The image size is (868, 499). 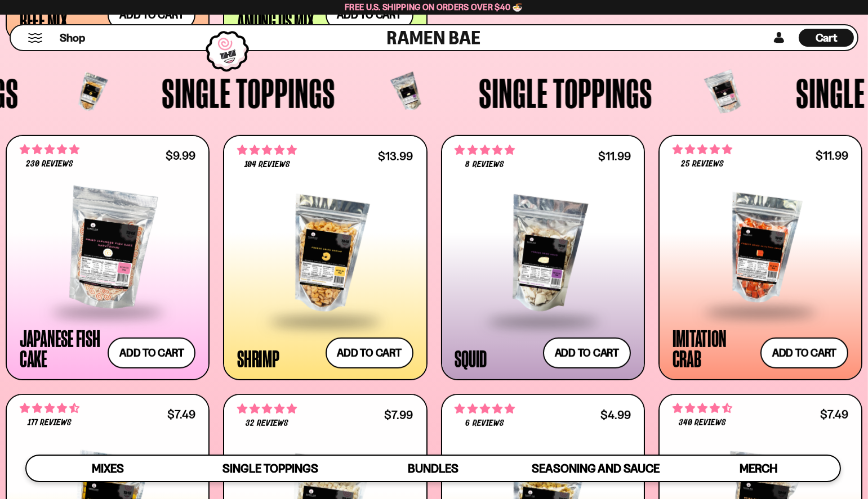 I want to click on span: 25 reviews, so click(x=702, y=164).